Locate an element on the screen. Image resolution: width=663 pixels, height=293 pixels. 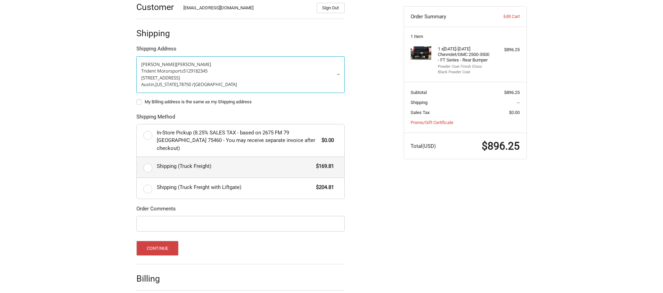
span: 78750 / is located at coordinates (186, 84).